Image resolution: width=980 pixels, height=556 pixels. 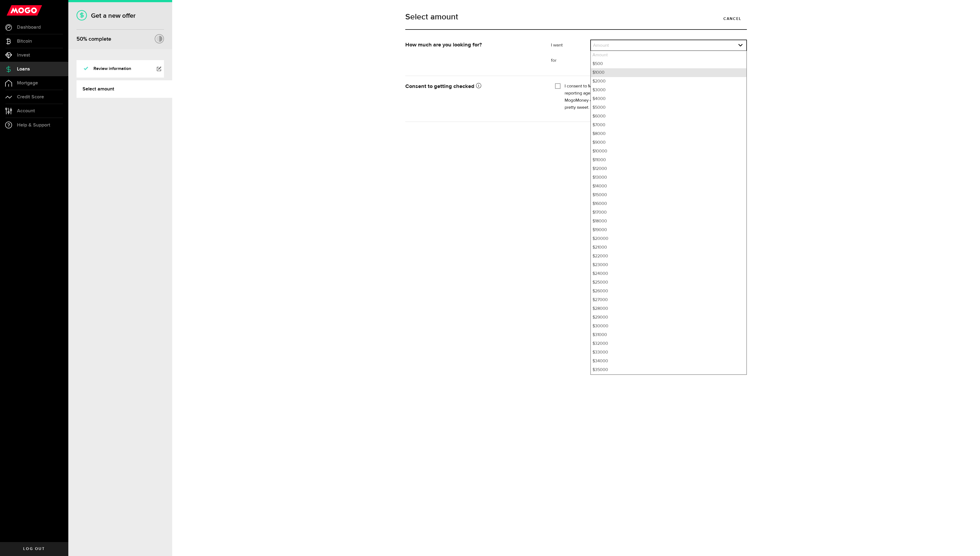 What do you see at coordinates (24, 69) in the screenshot?
I see `span: Loans` at bounding box center [24, 69].